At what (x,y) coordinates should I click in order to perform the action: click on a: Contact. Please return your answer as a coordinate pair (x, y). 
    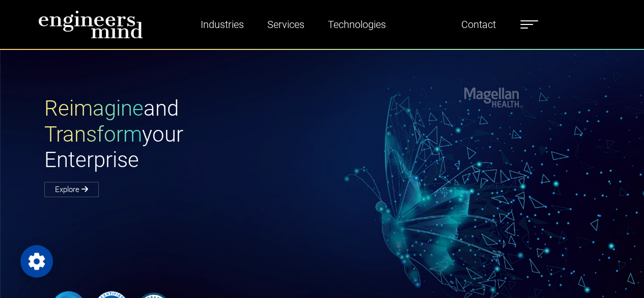
    Looking at the image, I should click on (479, 24).